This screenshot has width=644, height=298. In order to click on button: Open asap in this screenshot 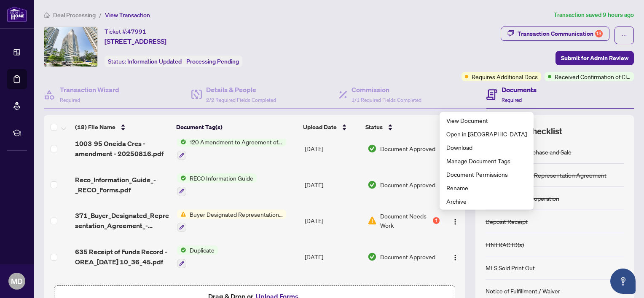, I will do `click(623, 281)`.